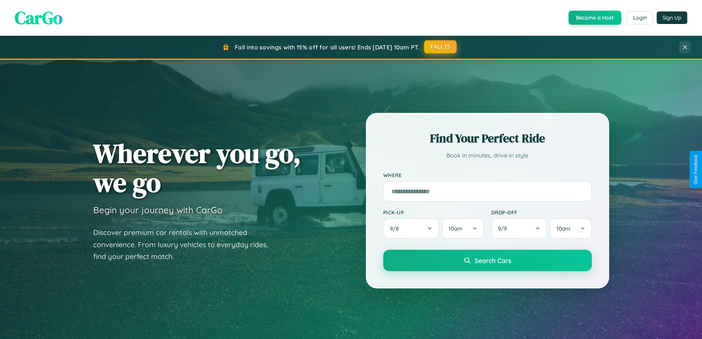 This screenshot has height=339, width=702. I want to click on p: Discover premium car rentals with unmatched convenience. From luxury vehicles to everyday rides, ..., so click(185, 244).